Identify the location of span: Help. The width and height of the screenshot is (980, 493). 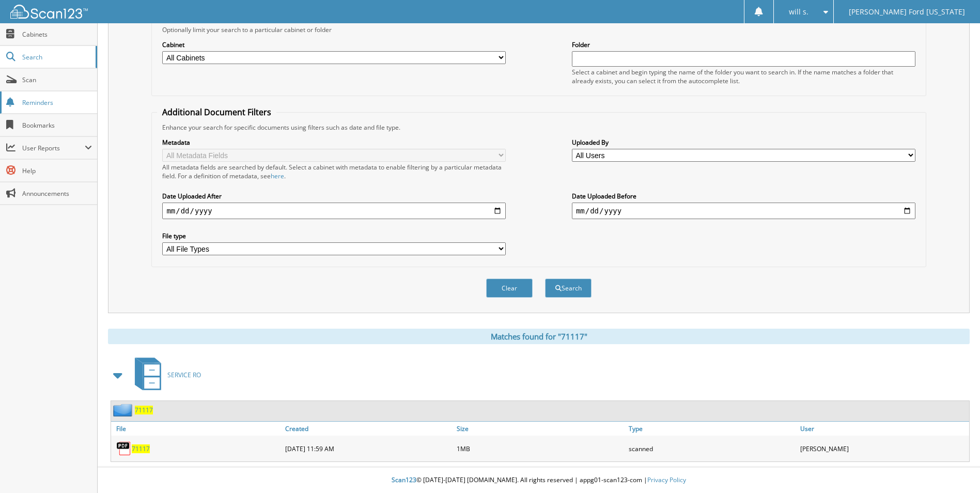
(57, 170).